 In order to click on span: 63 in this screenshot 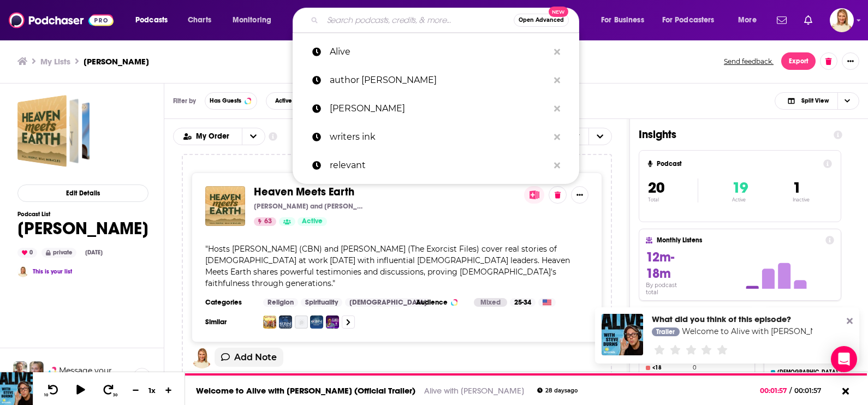, I will do `click(268, 222)`.